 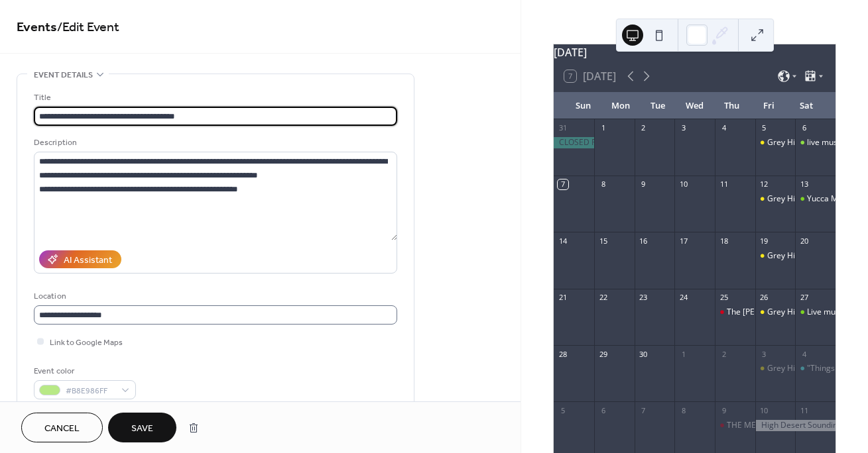 What do you see at coordinates (61, 428) in the screenshot?
I see `button: Cancel` at bounding box center [61, 428].